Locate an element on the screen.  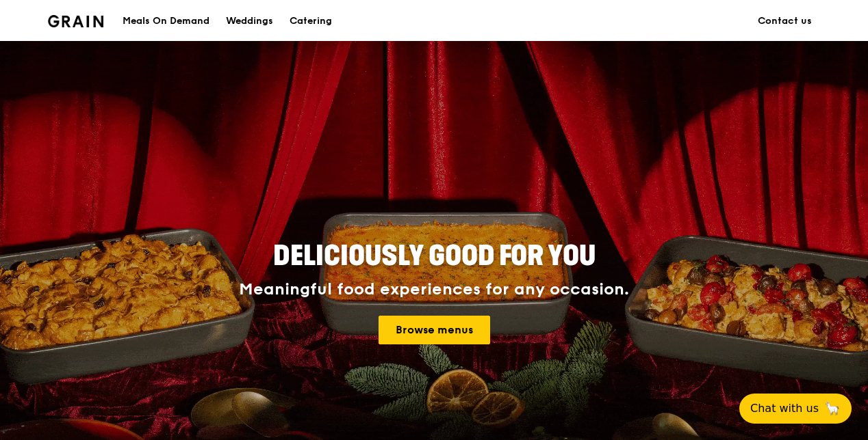
div: Meals On Demand is located at coordinates (165, 21).